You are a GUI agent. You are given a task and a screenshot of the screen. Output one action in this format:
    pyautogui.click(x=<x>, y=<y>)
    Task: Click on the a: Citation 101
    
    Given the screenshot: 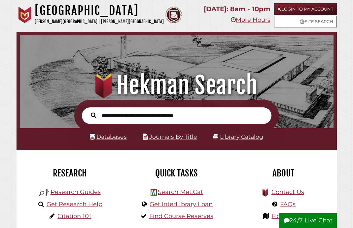 What is the action you would take?
    pyautogui.click(x=74, y=216)
    